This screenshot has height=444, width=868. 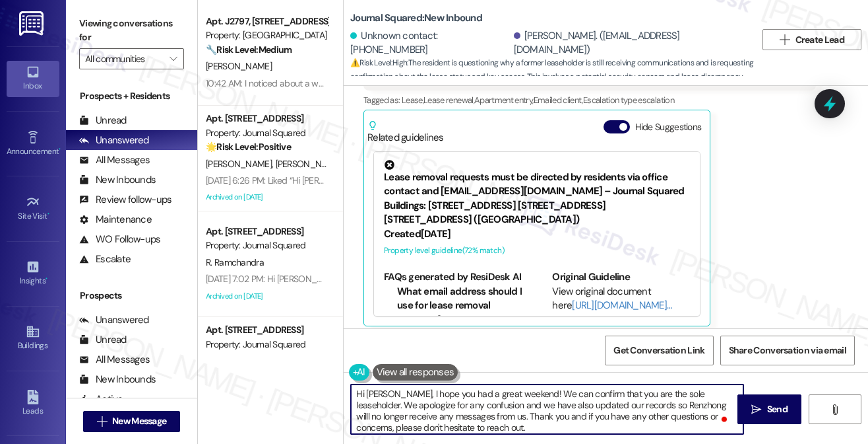 I want to click on div: Active, so click(x=101, y=399).